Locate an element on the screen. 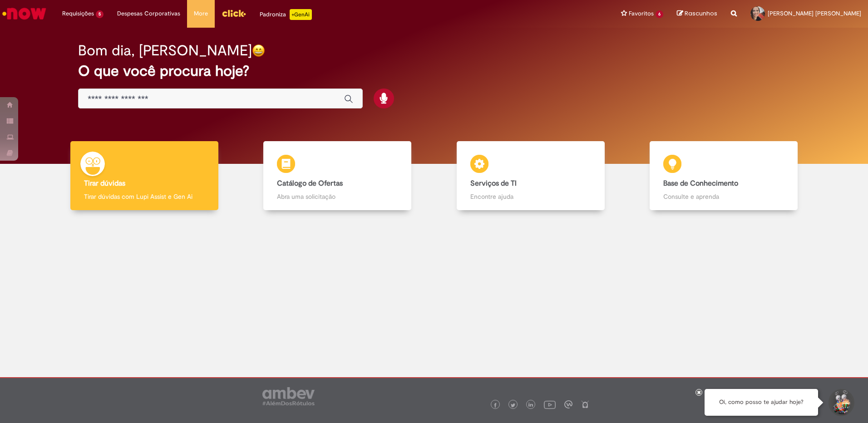 The image size is (868, 423). div: Oi, como posso te ajudar hoje? is located at coordinates (761, 402).